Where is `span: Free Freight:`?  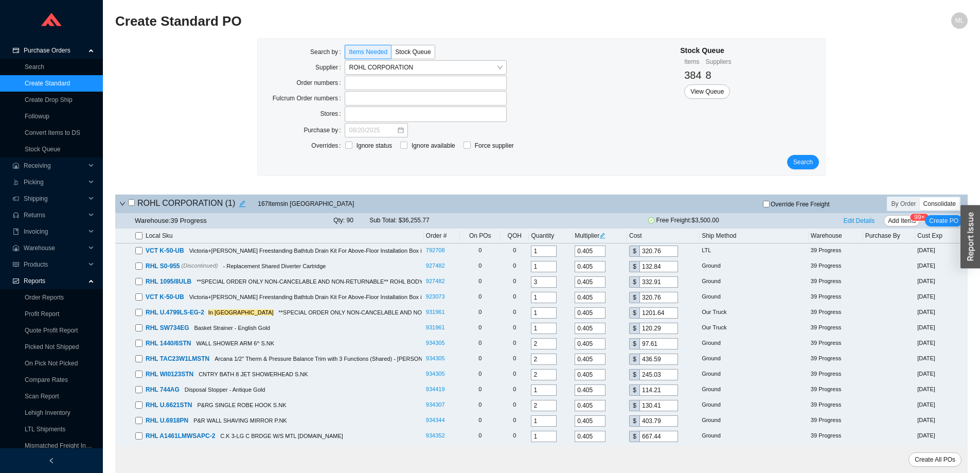 span: Free Freight: is located at coordinates (689, 221).